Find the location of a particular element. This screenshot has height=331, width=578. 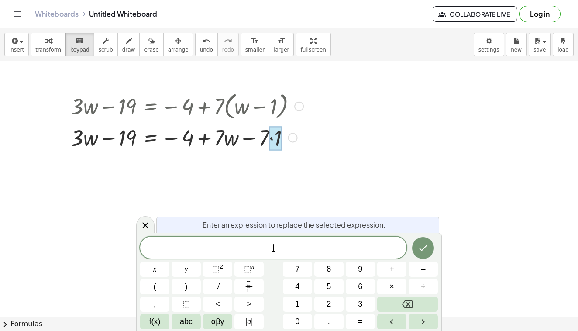

span: 6 is located at coordinates (360, 286).